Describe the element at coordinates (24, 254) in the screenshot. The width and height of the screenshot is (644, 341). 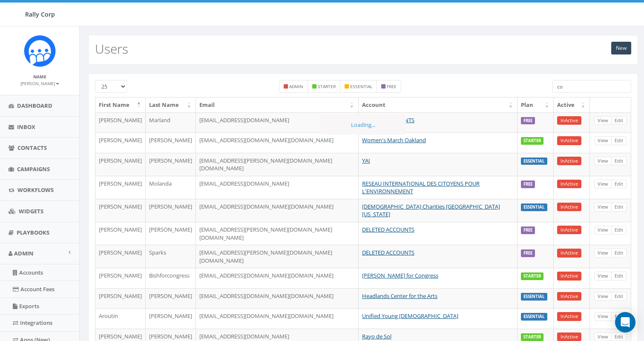
I see `span: Admin` at that location.